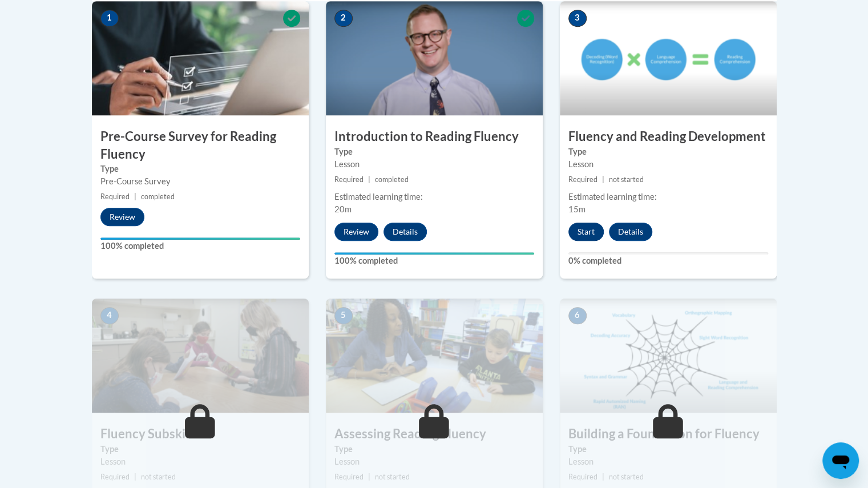  What do you see at coordinates (578, 18) in the screenshot?
I see `span: 3` at bounding box center [578, 18].